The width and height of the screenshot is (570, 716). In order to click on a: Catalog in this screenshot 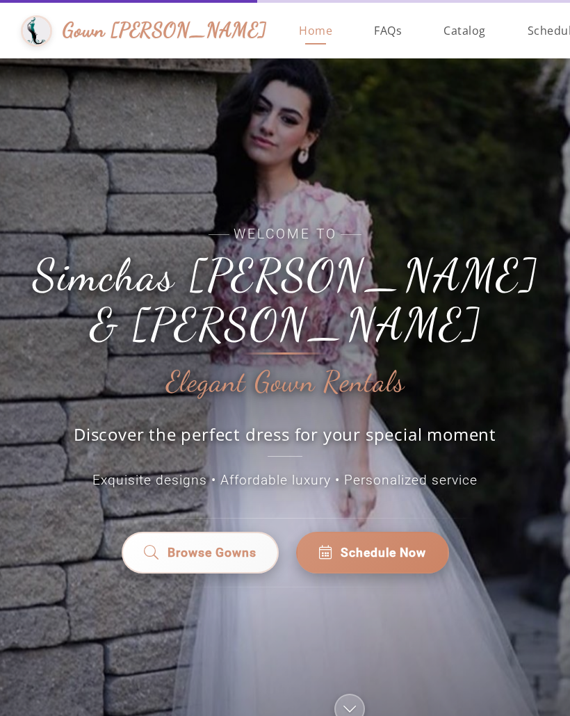, I will do `click(465, 31)`.